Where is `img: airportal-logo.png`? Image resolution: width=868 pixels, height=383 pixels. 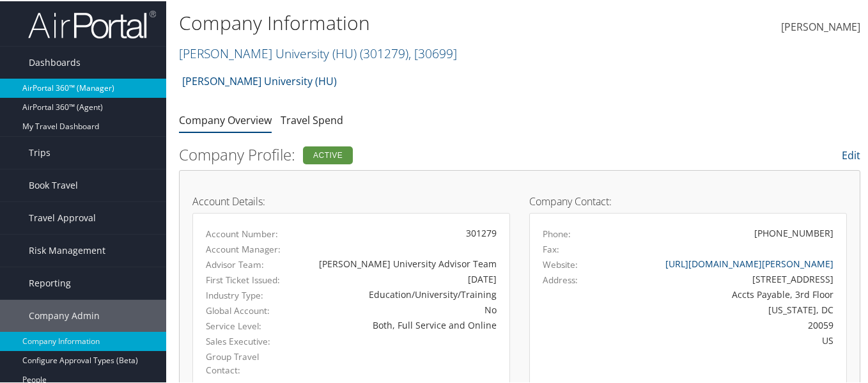 img: airportal-logo.png is located at coordinates (92, 23).